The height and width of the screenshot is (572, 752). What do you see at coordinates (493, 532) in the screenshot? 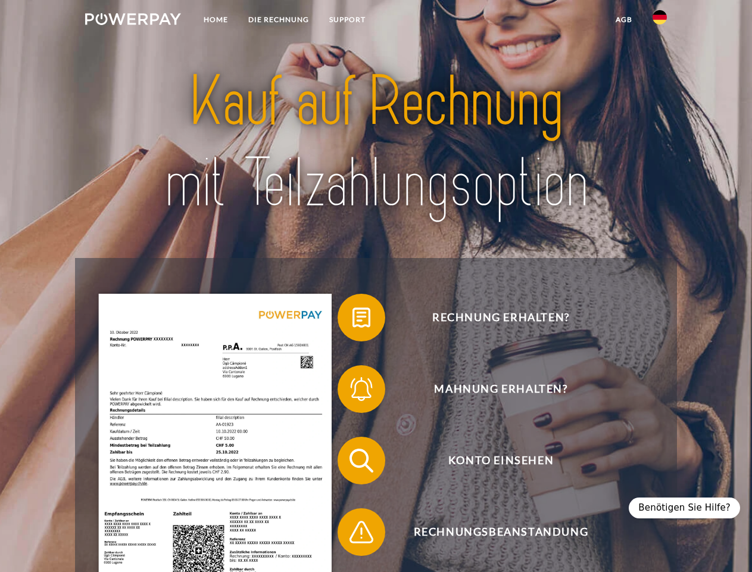
I see `a: Rechnungsbeanstandung` at bounding box center [493, 532].